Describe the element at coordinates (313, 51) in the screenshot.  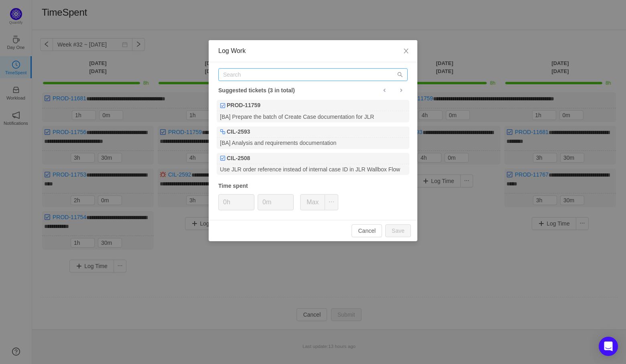
I see `div: Log Work` at that location.